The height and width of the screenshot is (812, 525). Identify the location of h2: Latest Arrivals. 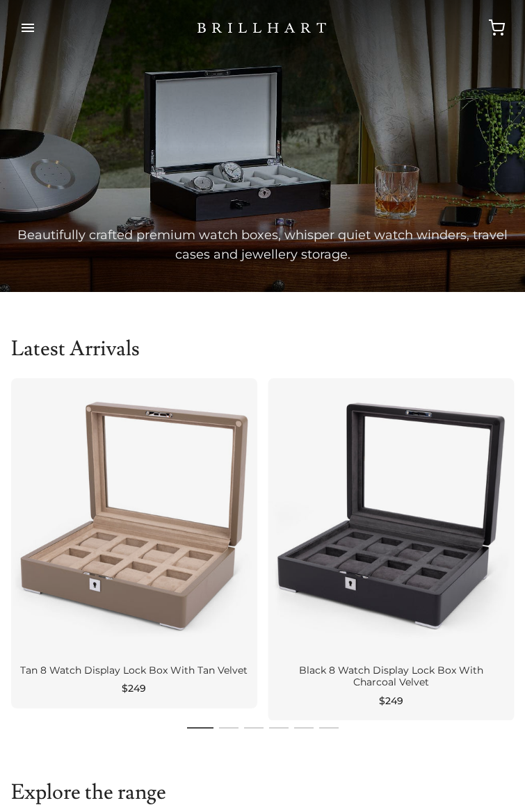
(262, 349).